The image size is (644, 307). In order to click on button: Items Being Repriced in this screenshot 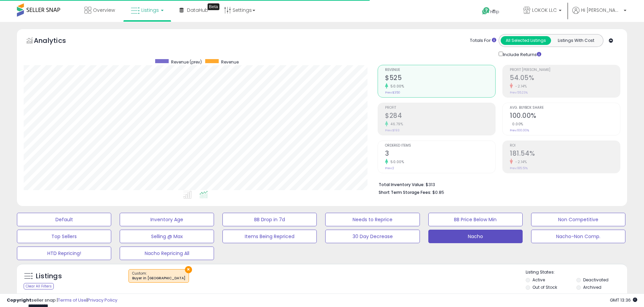, I will do `click(270, 236)`.